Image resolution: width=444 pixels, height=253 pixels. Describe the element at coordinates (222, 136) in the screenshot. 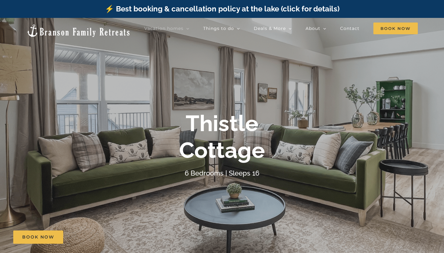

I see `b: Thistle Cottage` at that location.